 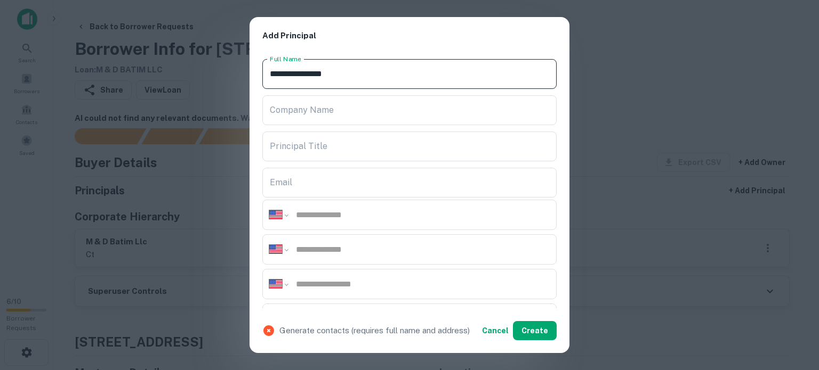 What do you see at coordinates (535, 331) in the screenshot?
I see `button: Create` at bounding box center [535, 331].